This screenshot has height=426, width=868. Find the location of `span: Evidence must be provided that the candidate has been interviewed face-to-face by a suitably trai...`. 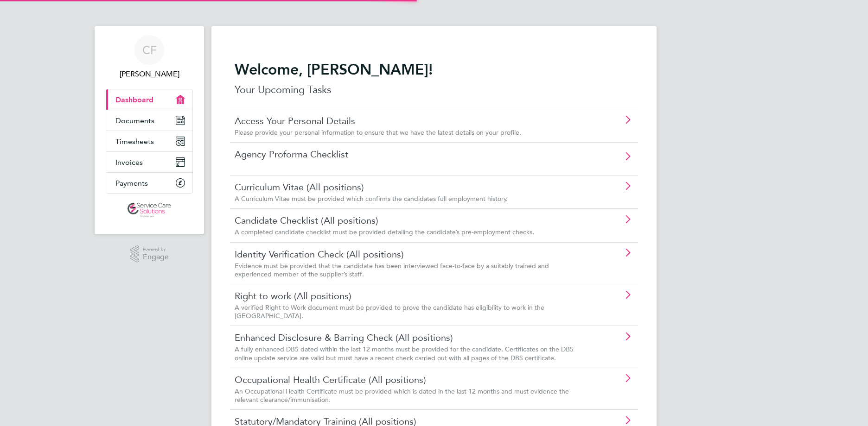

span: Evidence must be provided that the candidate has been interviewed face-to-face by a suitably trai... is located at coordinates (392, 270).